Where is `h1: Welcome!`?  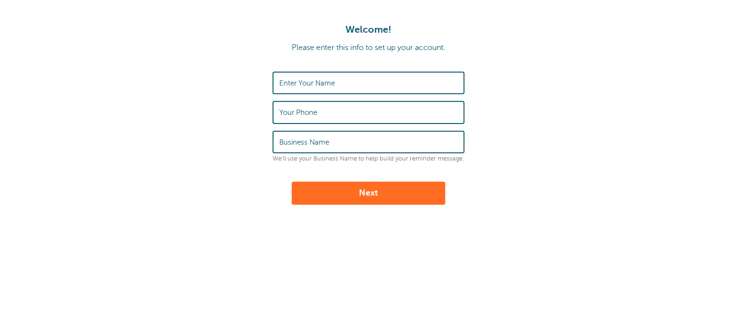
h1: Welcome! is located at coordinates (369, 30).